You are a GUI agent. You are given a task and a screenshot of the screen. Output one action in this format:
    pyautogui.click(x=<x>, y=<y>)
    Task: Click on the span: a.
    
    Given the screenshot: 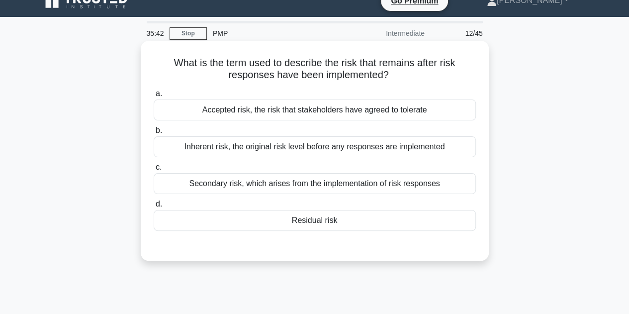 What is the action you would take?
    pyautogui.click(x=159, y=93)
    